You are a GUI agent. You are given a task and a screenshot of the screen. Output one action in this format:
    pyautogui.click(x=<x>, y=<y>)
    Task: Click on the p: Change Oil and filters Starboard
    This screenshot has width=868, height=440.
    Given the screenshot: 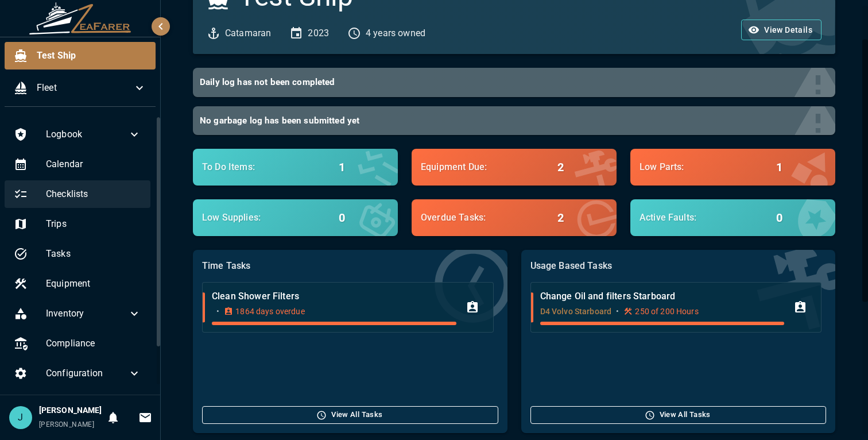 What is the action you would take?
    pyautogui.click(x=662, y=296)
    